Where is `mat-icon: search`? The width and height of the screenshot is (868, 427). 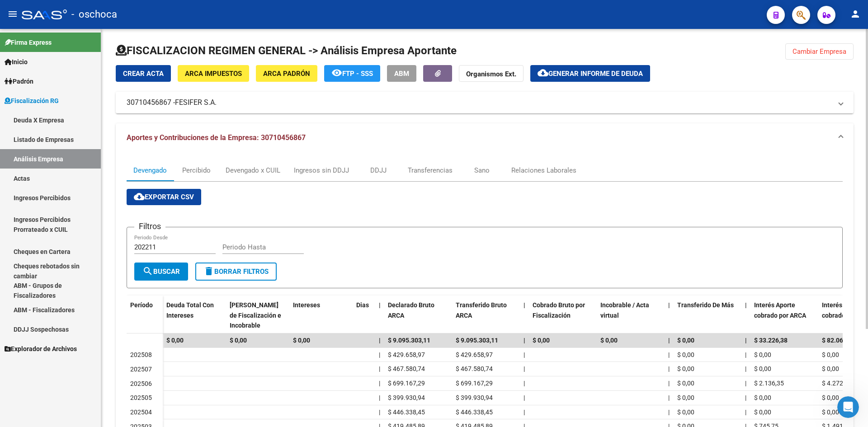
mat-icon: search is located at coordinates (148, 271).